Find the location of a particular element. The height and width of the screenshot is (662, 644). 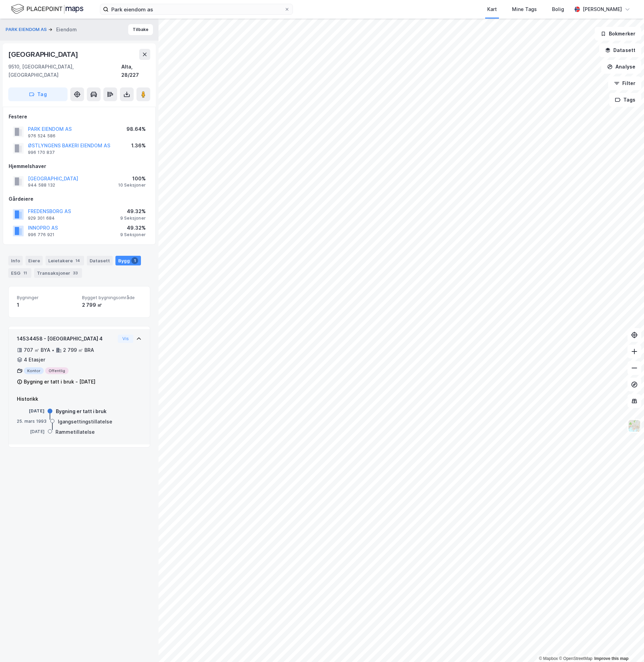

div: 929 301 684 is located at coordinates (41, 218).